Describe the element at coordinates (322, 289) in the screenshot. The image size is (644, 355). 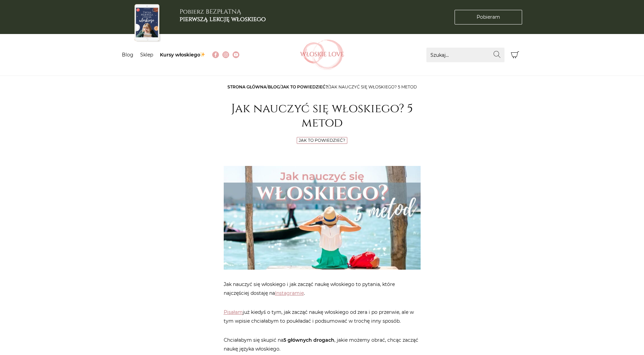
I see `p: Jak nauczyć się włoskiego i jak zacząć naukę włoskiego to pytania, które najczęściej dostaję na .` at that location.